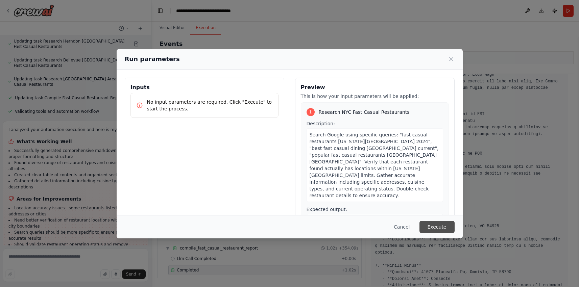 Image resolution: width=579 pixels, height=287 pixels. What do you see at coordinates (205, 88) in the screenshot?
I see `h3: Inputs` at bounding box center [205, 88].